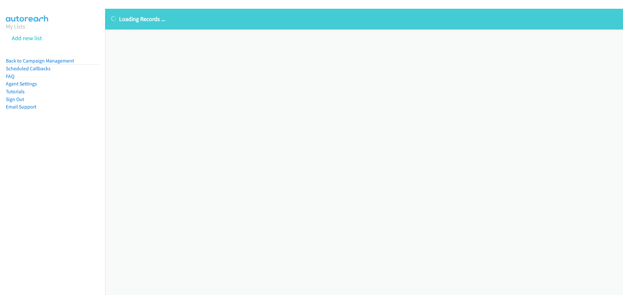  Describe the element at coordinates (28, 68) in the screenshot. I see `a: Scheduled Callbacks` at that location.